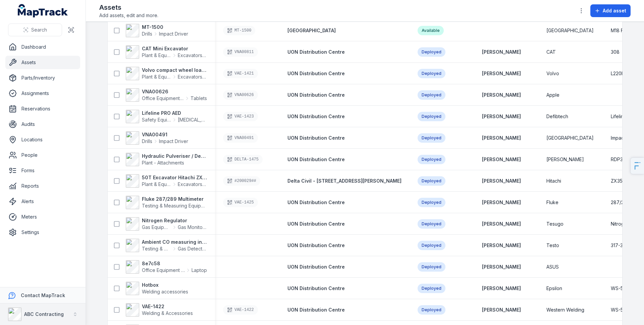 The image size is (644, 325). What do you see at coordinates (156, 77) in the screenshot?
I see `span: Plant & Equipment` at bounding box center [156, 77].